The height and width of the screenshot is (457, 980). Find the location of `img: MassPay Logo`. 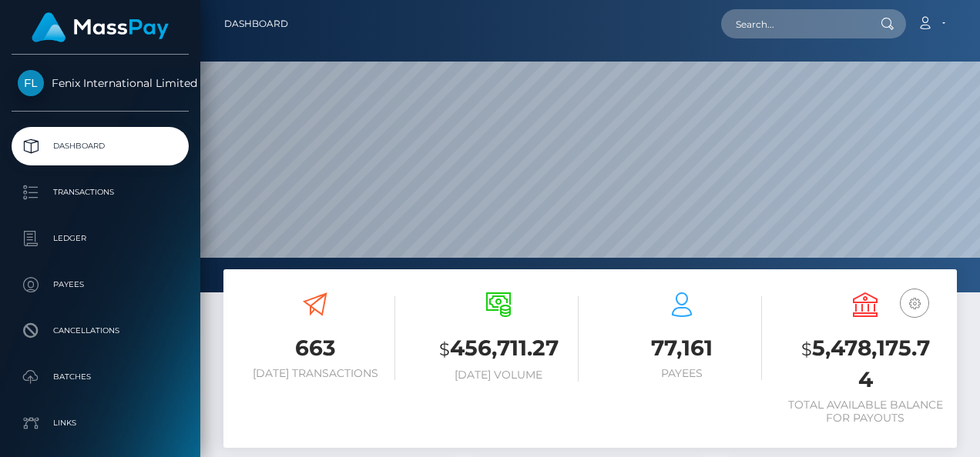

img: MassPay Logo is located at coordinates (100, 27).